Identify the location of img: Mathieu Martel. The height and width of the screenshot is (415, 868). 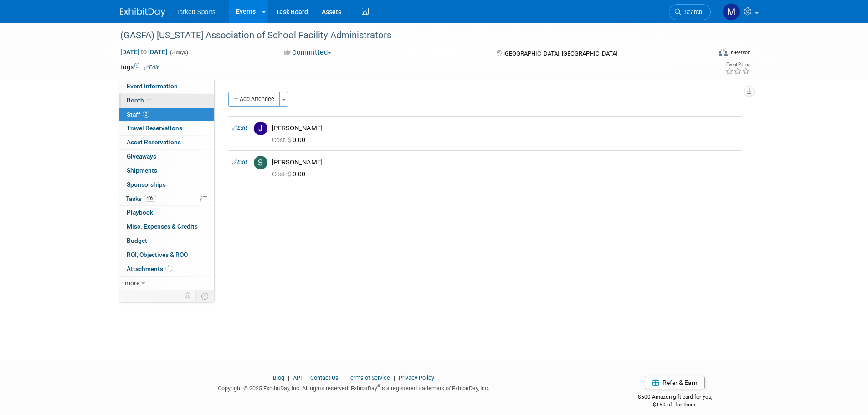
(732, 12).